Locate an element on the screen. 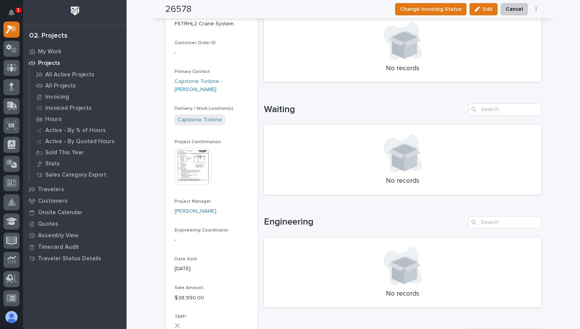  p: Invoiced Projects is located at coordinates (68, 108).